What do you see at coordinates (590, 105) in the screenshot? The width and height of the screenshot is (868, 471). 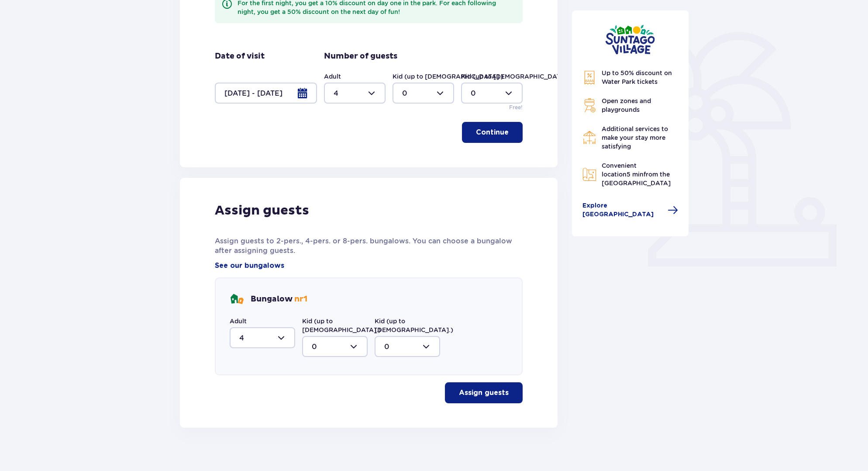 I see `img: Grill Icon` at bounding box center [590, 105].